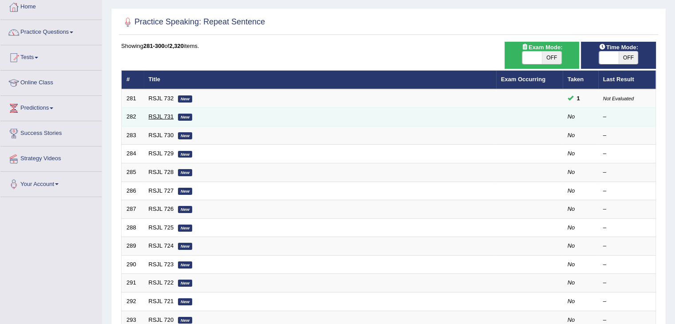  What do you see at coordinates (51, 31) in the screenshot?
I see `a: Practice Questions` at bounding box center [51, 31].